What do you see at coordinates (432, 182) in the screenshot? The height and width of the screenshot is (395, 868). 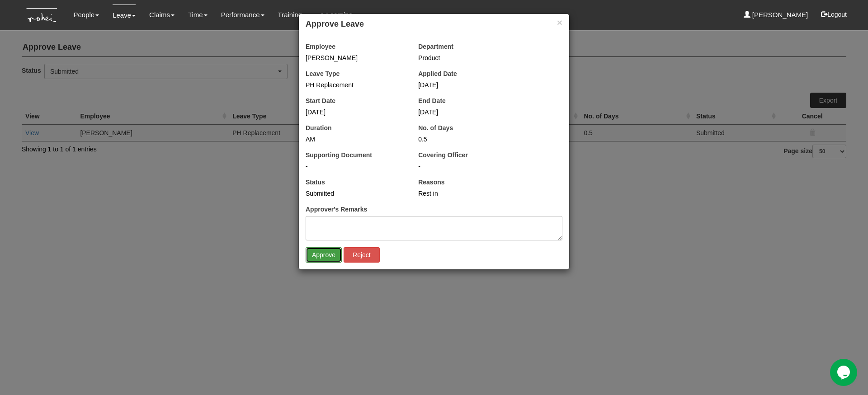 I see `label: Reasons` at bounding box center [432, 182].